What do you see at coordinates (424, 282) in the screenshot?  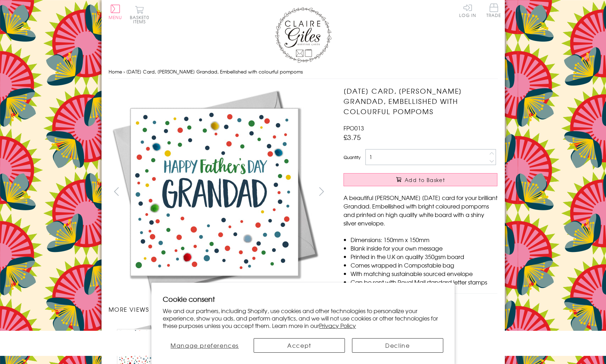 I see `li: Can be sent with Royal Mail standard letter stamps` at bounding box center [424, 282].